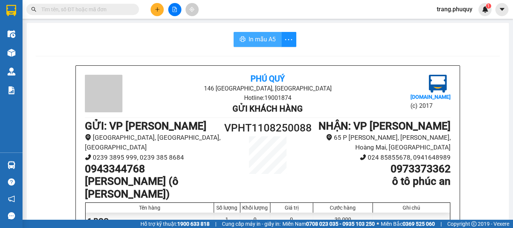 The width and height of the screenshot is (513, 228). I want to click on span: question-circle, so click(11, 182).